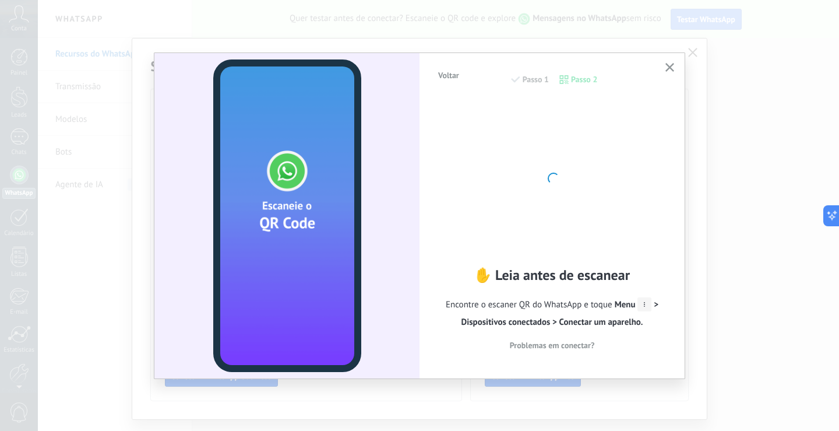  Describe the element at coordinates (633, 304) in the screenshot. I see `span: Menu` at that location.